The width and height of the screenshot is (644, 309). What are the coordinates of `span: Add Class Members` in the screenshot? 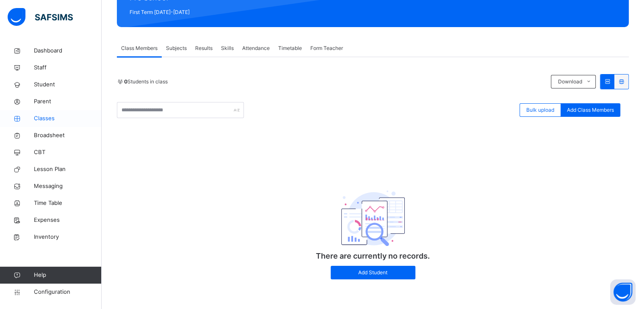 It's located at (590, 110).